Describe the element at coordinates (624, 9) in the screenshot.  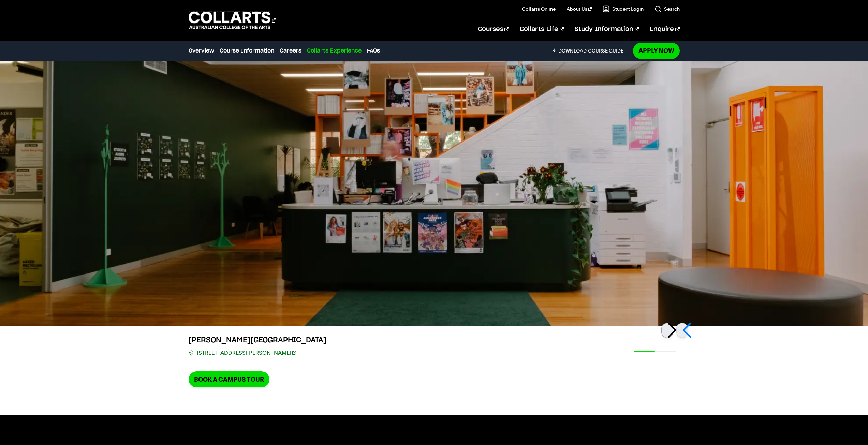
I see `a: Student Login` at that location.